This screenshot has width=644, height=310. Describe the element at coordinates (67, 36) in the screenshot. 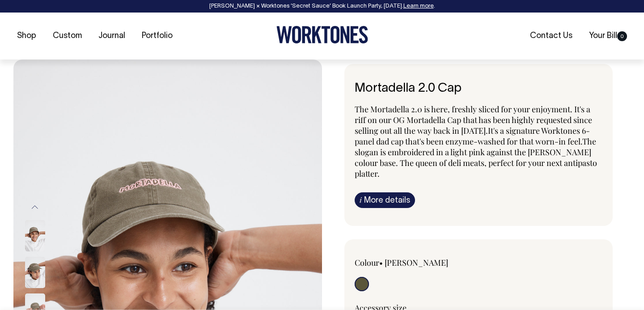

I see `a: Custom` at that location.